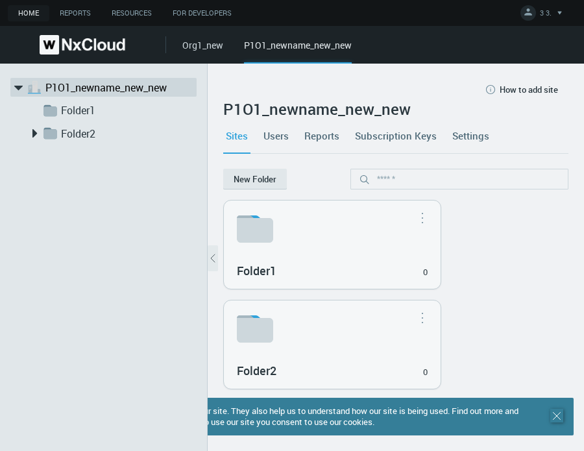 The image size is (584, 451). I want to click on a: Subscription Keys, so click(396, 136).